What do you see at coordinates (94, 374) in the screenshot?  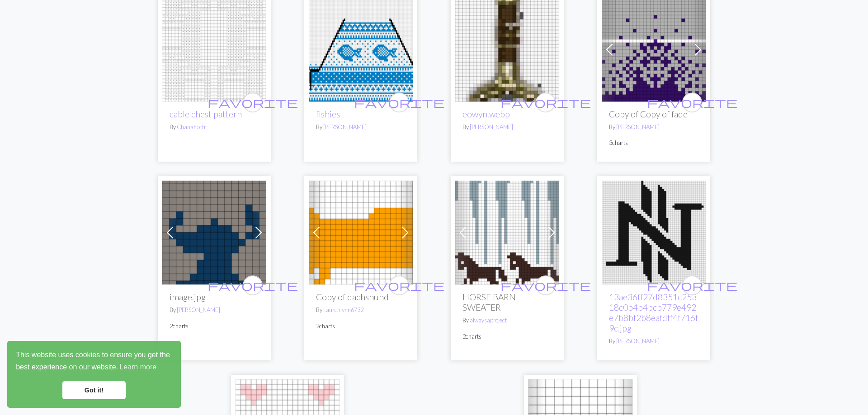 I see `div: cookieconsent` at bounding box center [94, 374].